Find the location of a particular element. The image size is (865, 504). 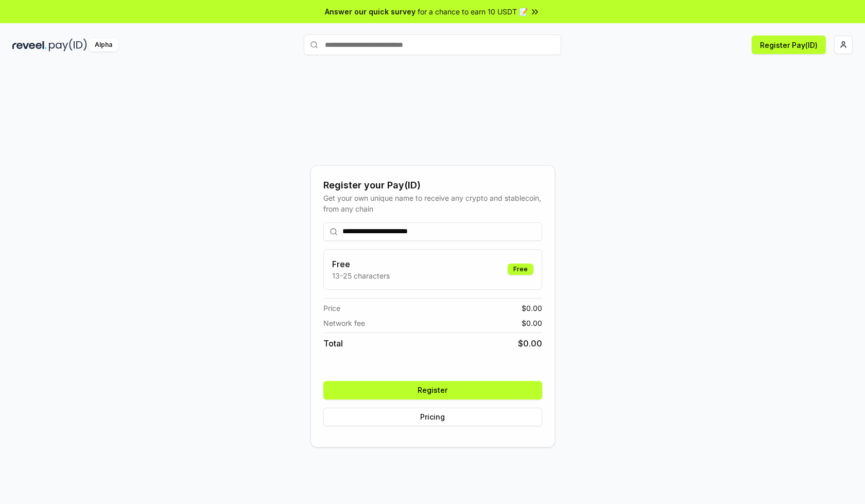

div: Get your own unique name to receive any crypto and stablecoin, from any chain is located at coordinates (432, 204).